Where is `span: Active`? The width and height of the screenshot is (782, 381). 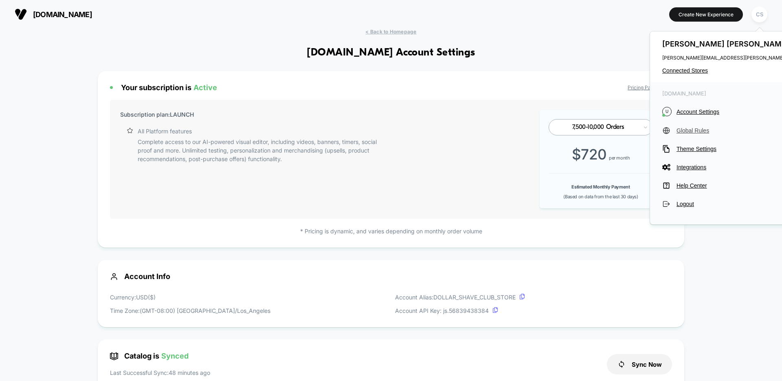 span: Active is located at coordinates (205, 87).